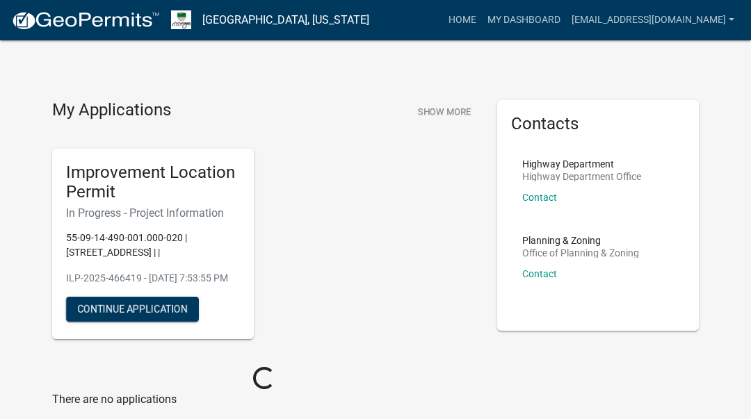 The image size is (751, 419). Describe the element at coordinates (153, 213) in the screenshot. I see `h6: In Progress - Project Information` at that location.